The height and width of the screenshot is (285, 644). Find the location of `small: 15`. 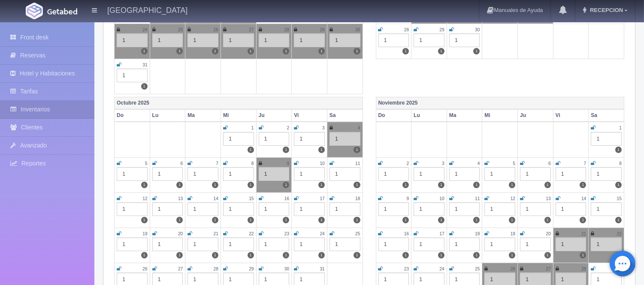

small: 15 is located at coordinates (250, 198).